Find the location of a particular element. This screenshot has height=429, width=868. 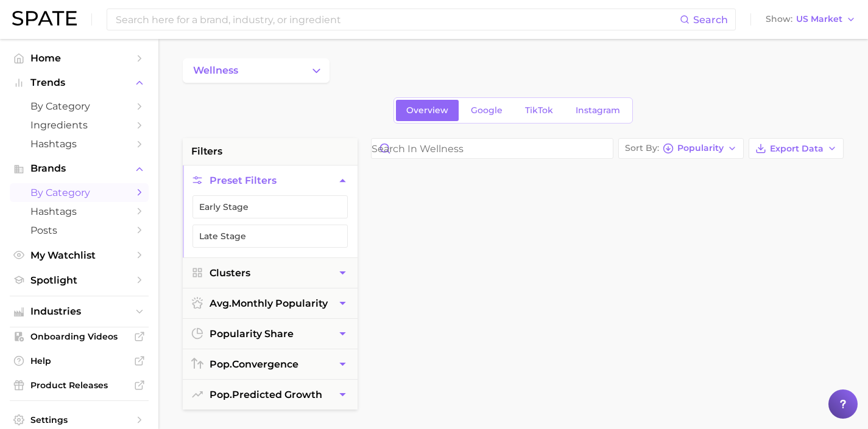

button: pop.convergence is located at coordinates (270, 364).